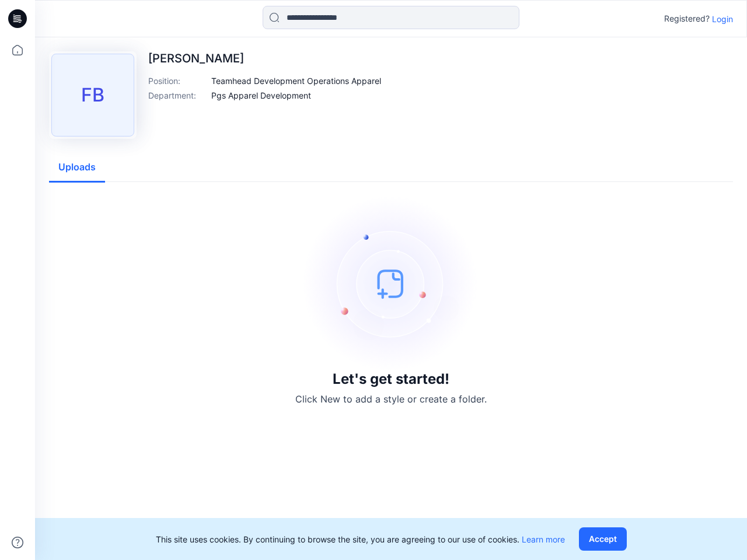 Image resolution: width=747 pixels, height=560 pixels. Describe the element at coordinates (360, 539) in the screenshot. I see `p: This site uses cookies. By continuing to browse the site, you are agreeing to our use of cookies.` at that location.